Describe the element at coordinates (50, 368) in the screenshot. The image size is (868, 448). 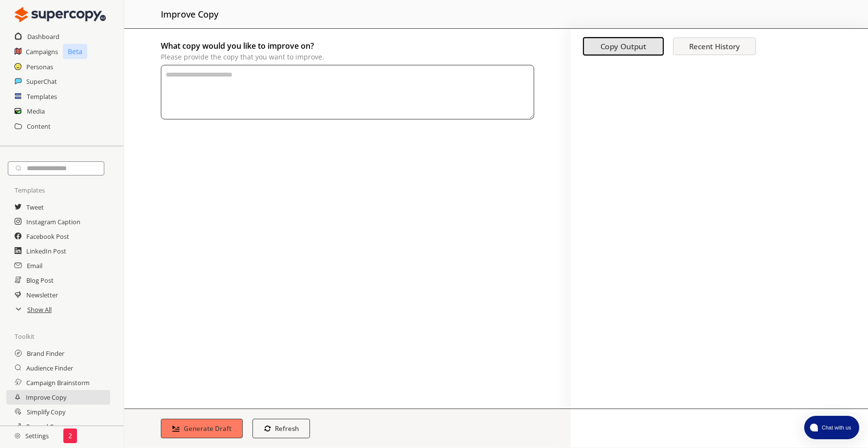
I see `h2: Audience Finder` at that location.